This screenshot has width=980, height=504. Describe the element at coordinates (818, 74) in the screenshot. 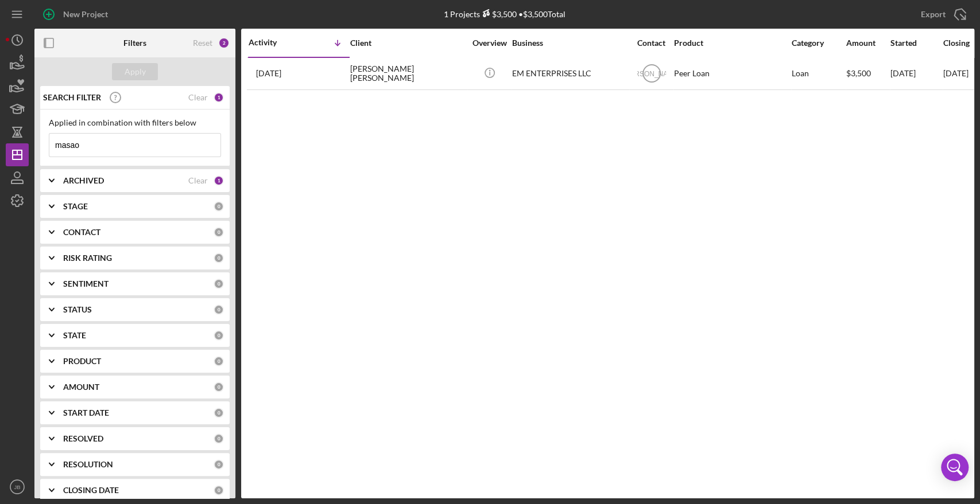

I see `div: Loan` at that location.